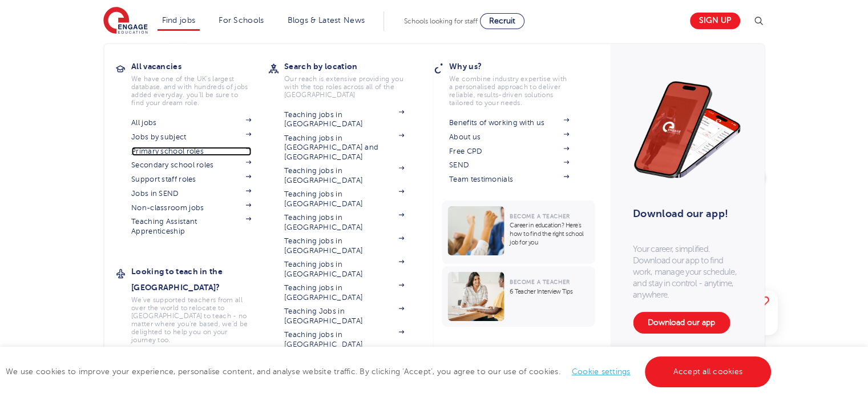 The height and width of the screenshot is (397, 868). Describe the element at coordinates (601, 371) in the screenshot. I see `a: Cookie settings` at that location.